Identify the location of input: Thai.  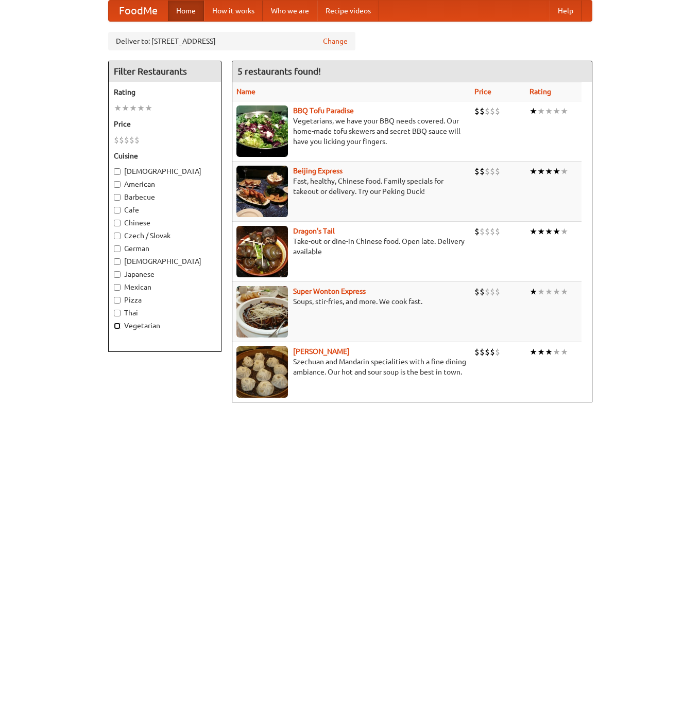
(117, 313).